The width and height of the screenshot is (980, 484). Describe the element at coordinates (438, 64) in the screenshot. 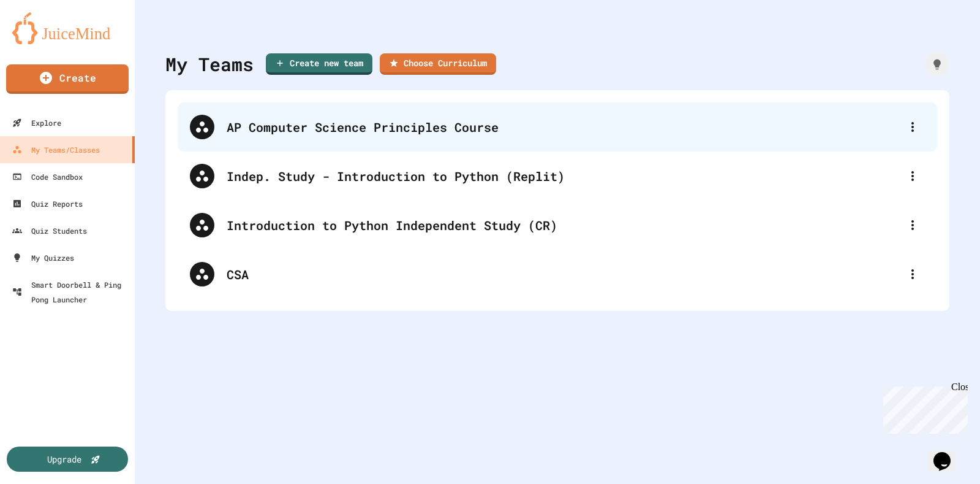

I see `a: Choose Curriculum` at that location.